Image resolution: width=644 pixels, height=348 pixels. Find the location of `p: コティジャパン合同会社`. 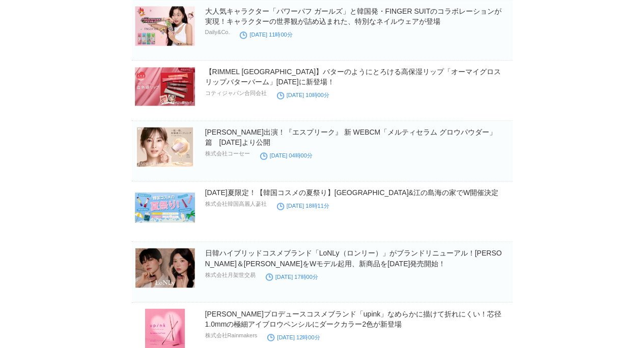

p: コティジャパン合同会社 is located at coordinates (236, 93).